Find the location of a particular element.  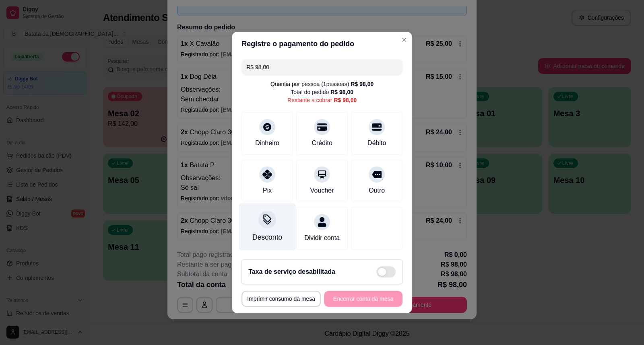

div: Voucher is located at coordinates (322, 191).